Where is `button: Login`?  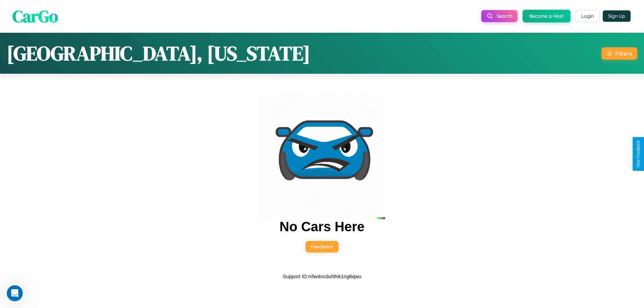 button: Login is located at coordinates (587, 16).